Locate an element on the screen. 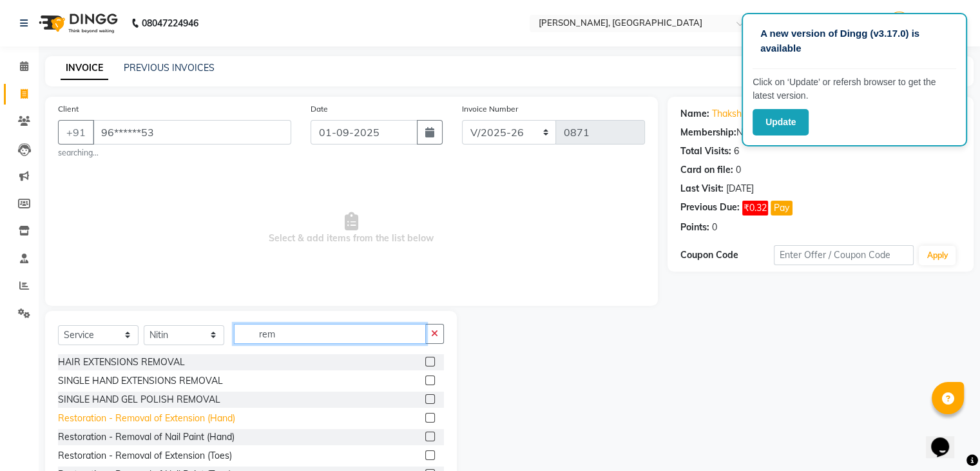  a: PREVIOUS INVOICES is located at coordinates (169, 67).